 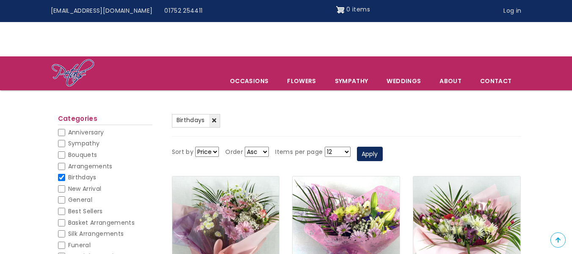 I want to click on button: Apply, so click(x=370, y=154).